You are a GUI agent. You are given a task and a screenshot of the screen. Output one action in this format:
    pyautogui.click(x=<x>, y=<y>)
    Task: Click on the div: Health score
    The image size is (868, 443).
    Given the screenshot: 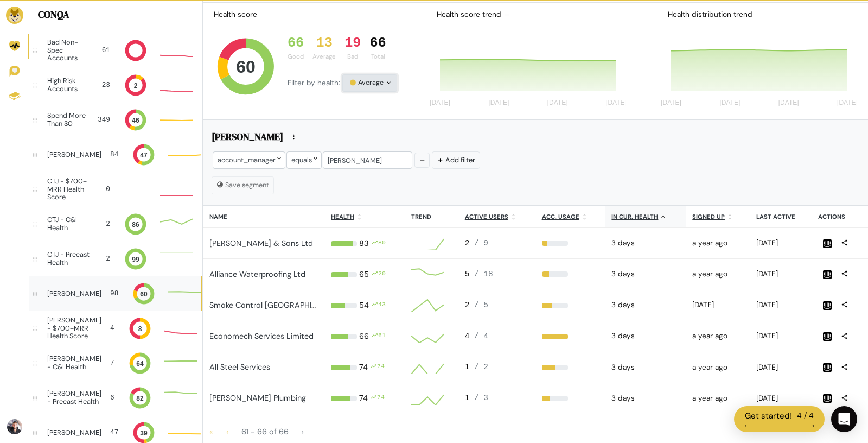 What is the action you would take?
    pyautogui.click(x=236, y=15)
    